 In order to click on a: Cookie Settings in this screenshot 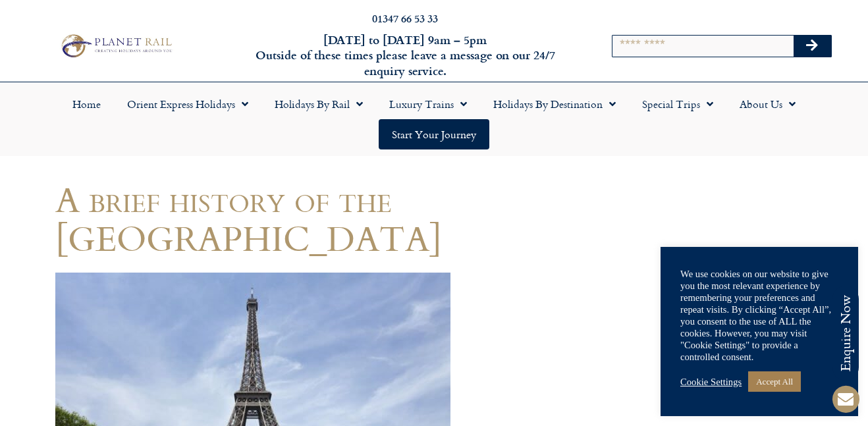, I will do `click(710, 381)`.